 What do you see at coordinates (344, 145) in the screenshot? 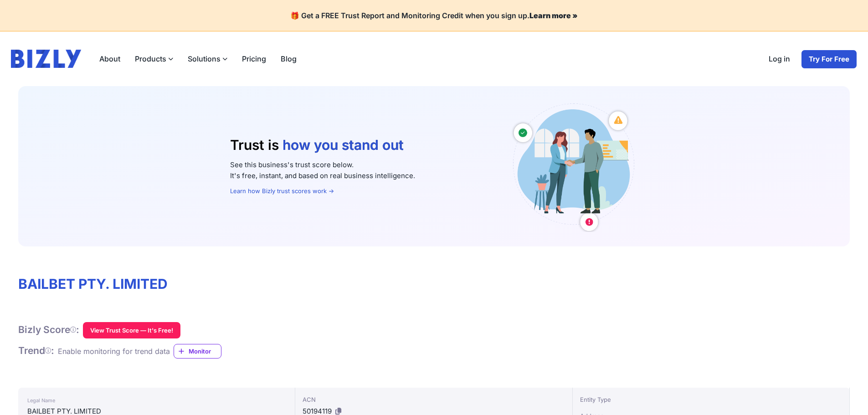
I see `li: how you stand out` at bounding box center [344, 145].